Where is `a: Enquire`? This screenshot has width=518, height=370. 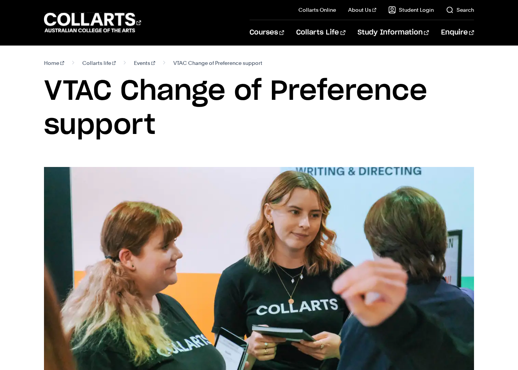
a: Enquire is located at coordinates (457, 33).